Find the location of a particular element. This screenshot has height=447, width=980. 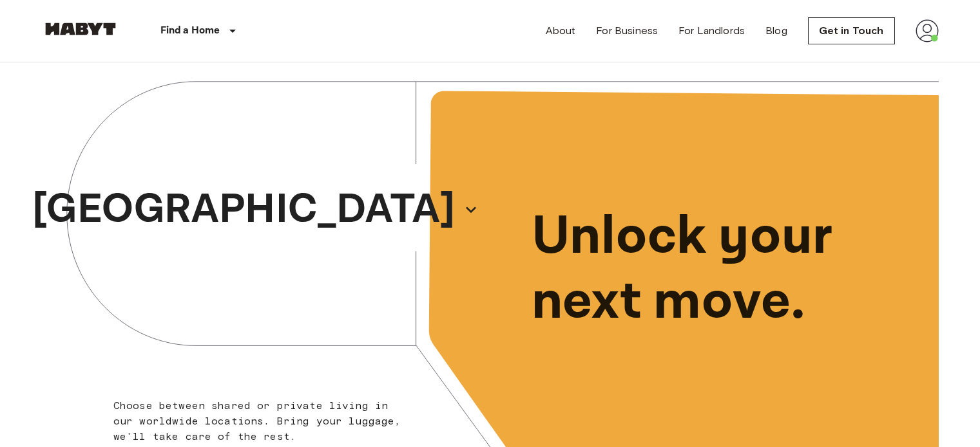

a: Get in Touch is located at coordinates (851, 31).